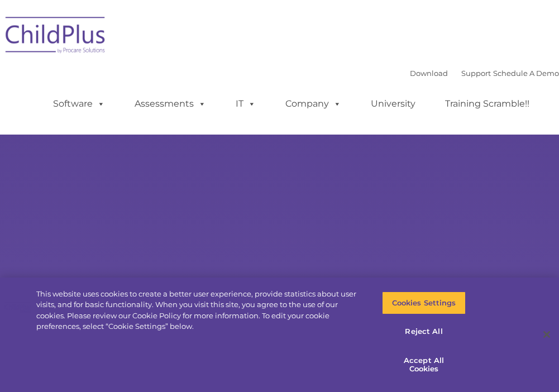  I want to click on button: Close, so click(547, 334).